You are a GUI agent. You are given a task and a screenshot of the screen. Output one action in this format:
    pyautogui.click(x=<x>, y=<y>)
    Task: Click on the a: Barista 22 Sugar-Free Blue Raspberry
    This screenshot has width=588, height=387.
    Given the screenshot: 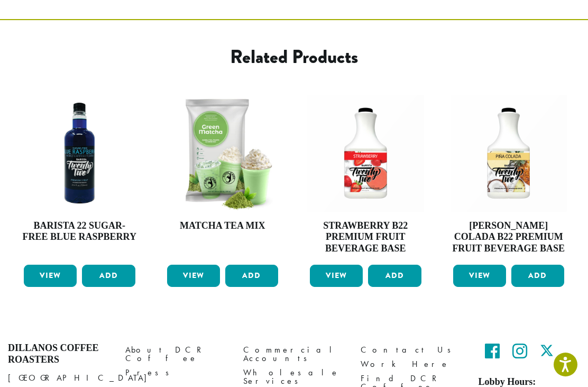 What is the action you would take?
    pyautogui.click(x=79, y=178)
    